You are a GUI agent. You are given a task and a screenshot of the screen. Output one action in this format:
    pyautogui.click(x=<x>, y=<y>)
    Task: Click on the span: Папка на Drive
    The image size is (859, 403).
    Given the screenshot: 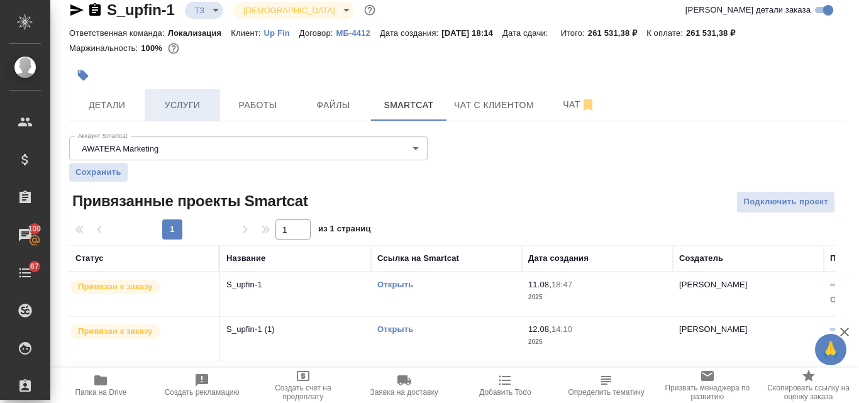 What is the action you would take?
    pyautogui.click(x=101, y=392)
    